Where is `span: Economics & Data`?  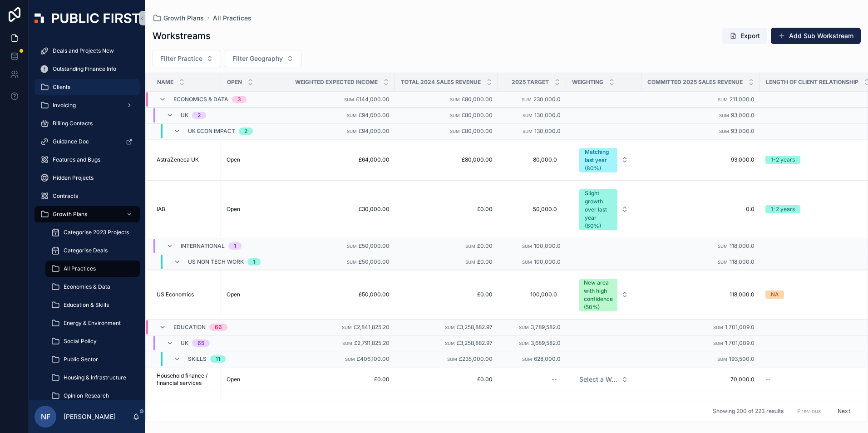 span: Economics & Data is located at coordinates (87, 287).